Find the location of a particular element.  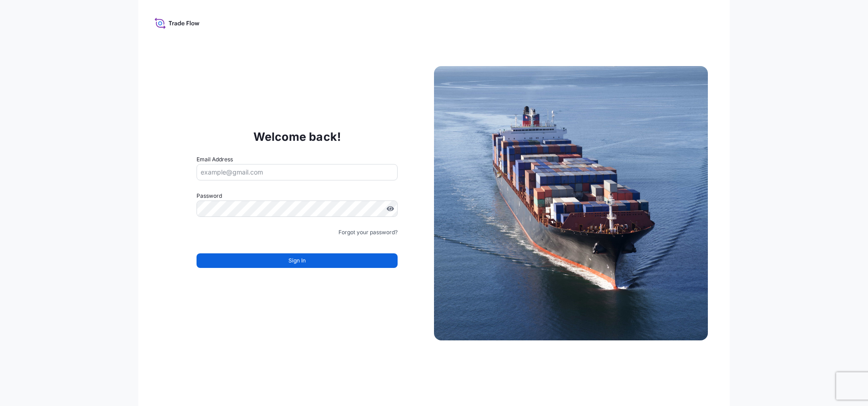

button: Show password is located at coordinates (391, 208).